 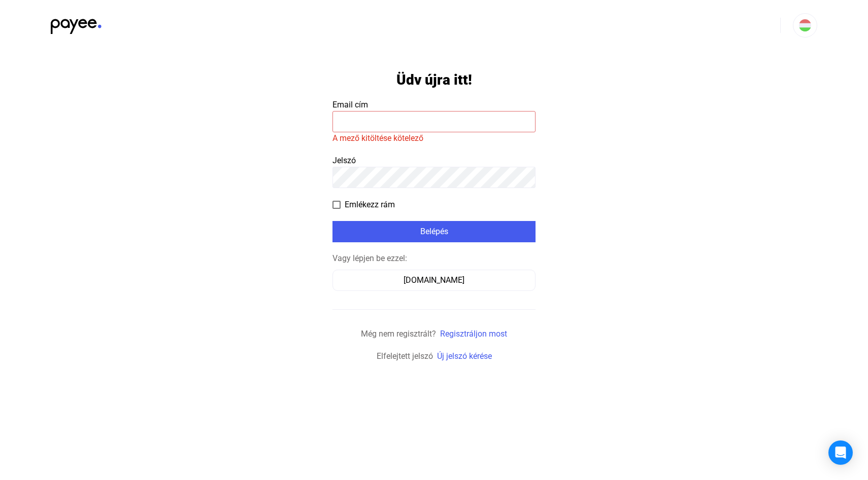 What do you see at coordinates (805, 25) in the screenshot?
I see `button: HU` at bounding box center [805, 25].